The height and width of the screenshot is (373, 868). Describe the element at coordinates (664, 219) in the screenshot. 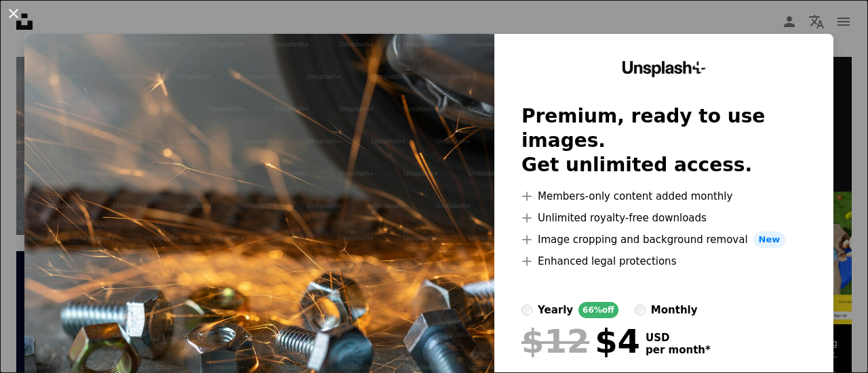

I see `li: Unlimited royalty-free downloads` at that location.